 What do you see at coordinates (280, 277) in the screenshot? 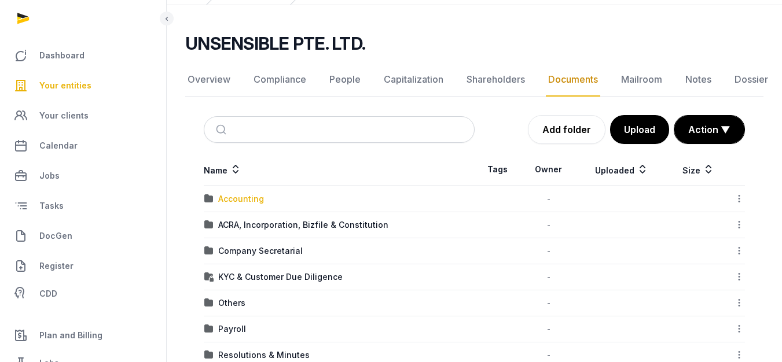
I see `div: KYC & Customer Due Diligence` at bounding box center [280, 277].